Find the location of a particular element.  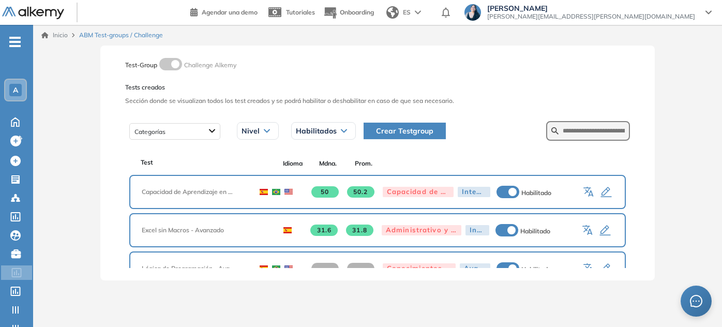

img: world is located at coordinates (392, 12).